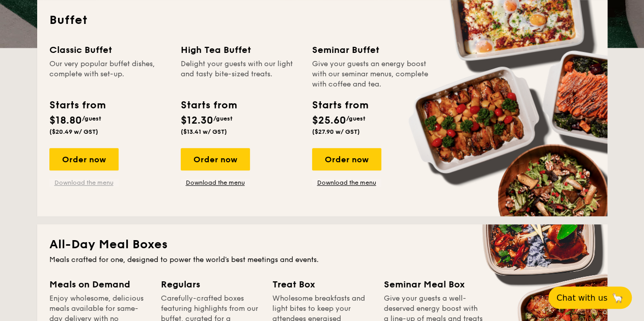  What do you see at coordinates (590, 298) in the screenshot?
I see `button: Chat with us🦙` at bounding box center [590, 298].